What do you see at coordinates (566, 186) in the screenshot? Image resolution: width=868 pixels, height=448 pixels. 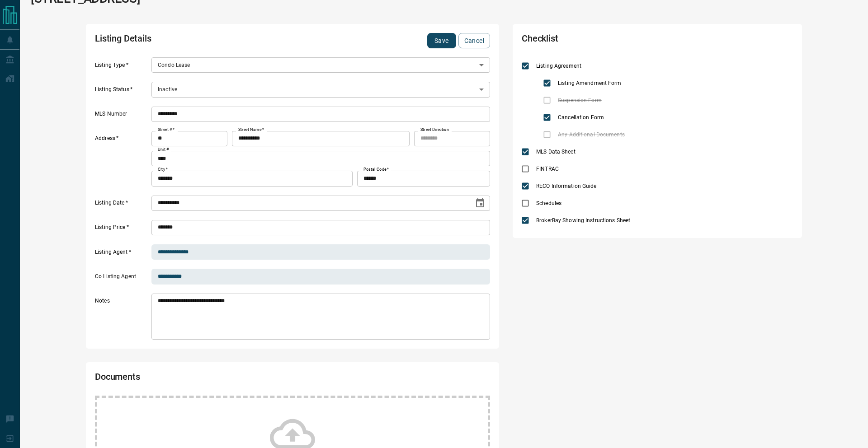 I see `span: RECO Information Guide` at bounding box center [566, 186].